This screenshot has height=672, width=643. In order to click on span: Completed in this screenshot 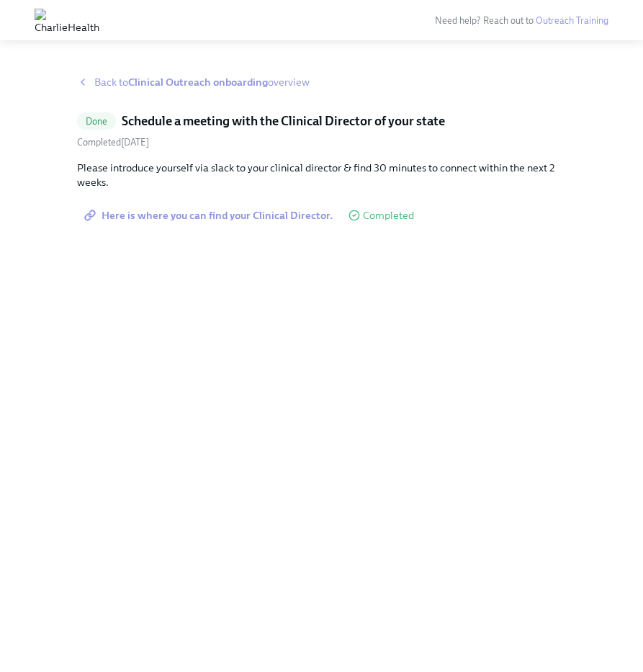, I will do `click(388, 215)`.